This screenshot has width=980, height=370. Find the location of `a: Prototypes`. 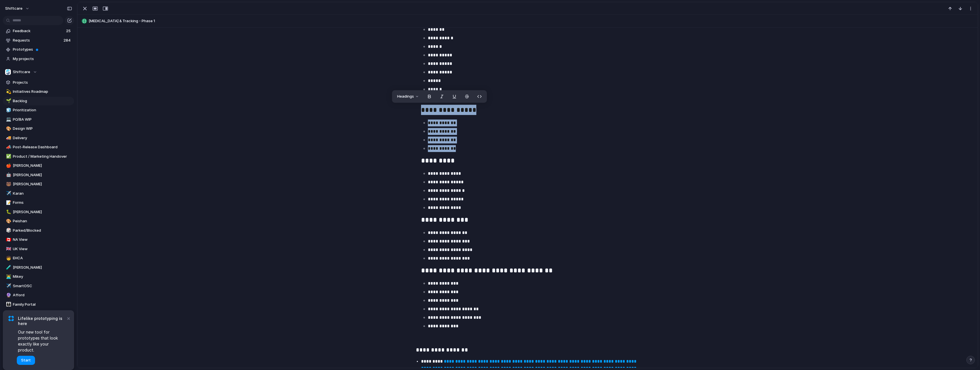

a: Prototypes is located at coordinates (39, 50).